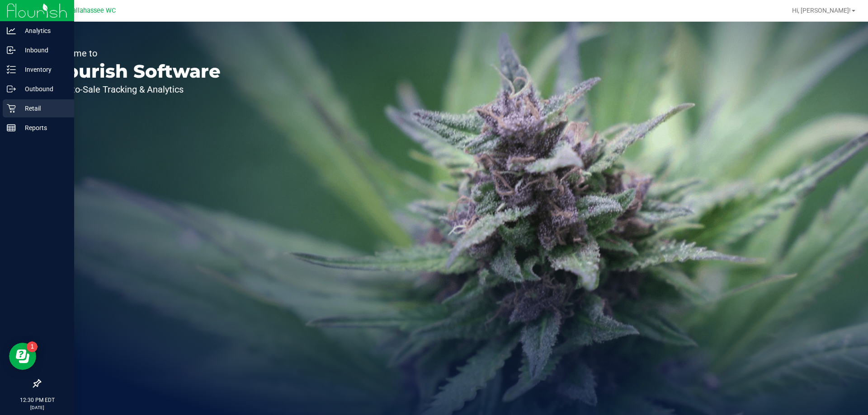 The width and height of the screenshot is (868, 415). Describe the element at coordinates (43, 108) in the screenshot. I see `p: Retail` at that location.